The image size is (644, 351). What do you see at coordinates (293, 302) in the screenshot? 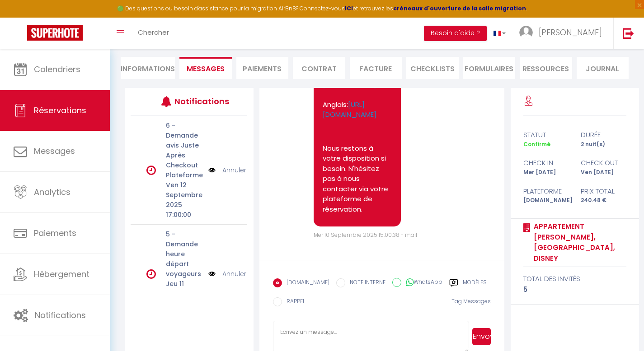
I see `label: RAPPEL` at bounding box center [293, 302].